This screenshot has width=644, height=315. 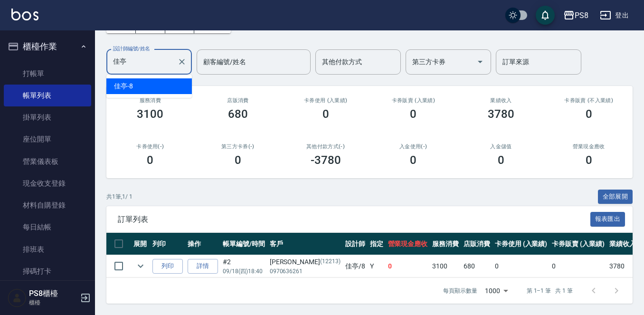 What do you see at coordinates (48, 162) in the screenshot?
I see `a: 營業儀表板` at bounding box center [48, 162].